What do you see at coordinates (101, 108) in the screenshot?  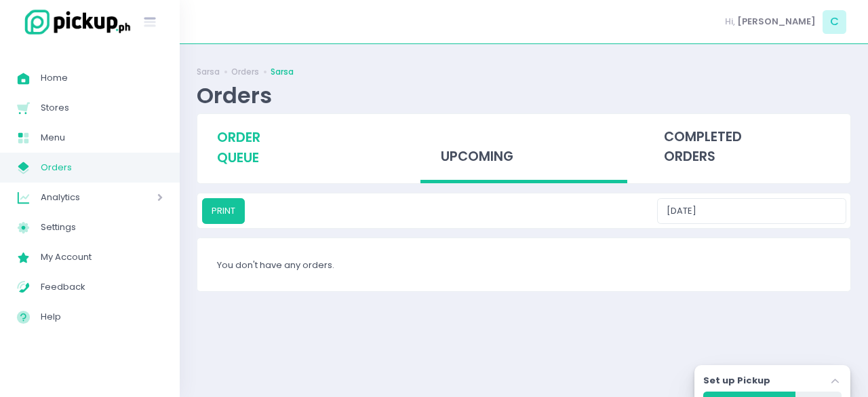 I see `span: Stores` at bounding box center [101, 108].